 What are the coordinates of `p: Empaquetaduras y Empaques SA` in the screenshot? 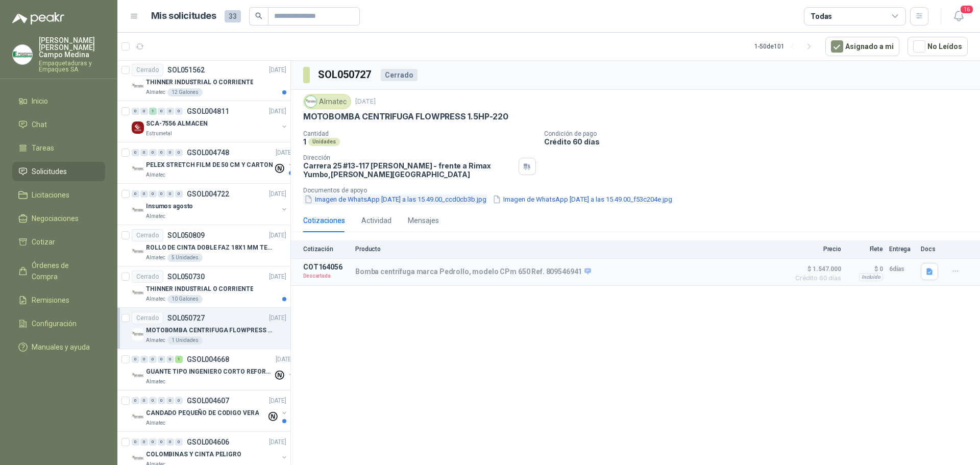 It's located at (72, 67).